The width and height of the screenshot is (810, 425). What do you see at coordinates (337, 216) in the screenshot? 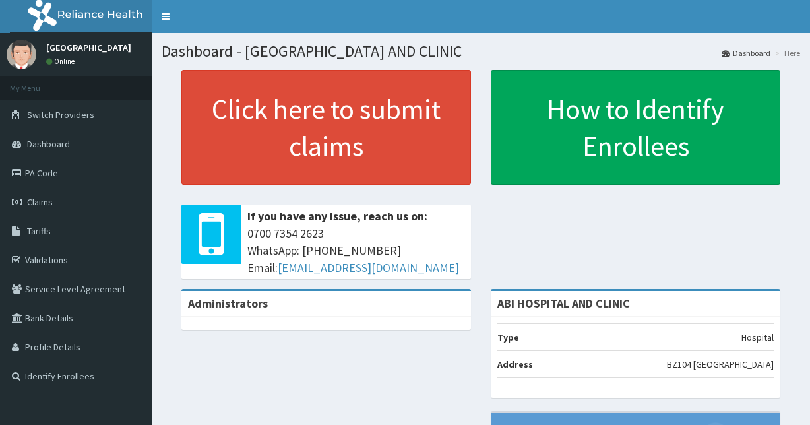
I see `b: If you have any issue, reach us on:` at bounding box center [337, 216].